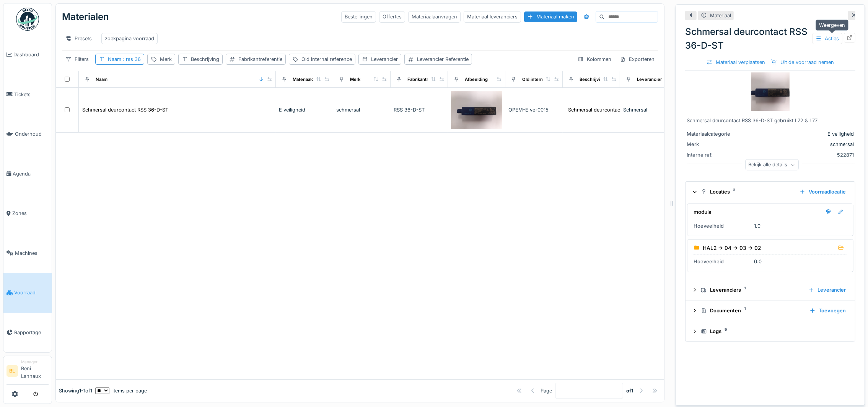 The height and width of the screenshot is (407, 868). I want to click on summary: Locaties2Voorraadlocatie, so click(770, 192).